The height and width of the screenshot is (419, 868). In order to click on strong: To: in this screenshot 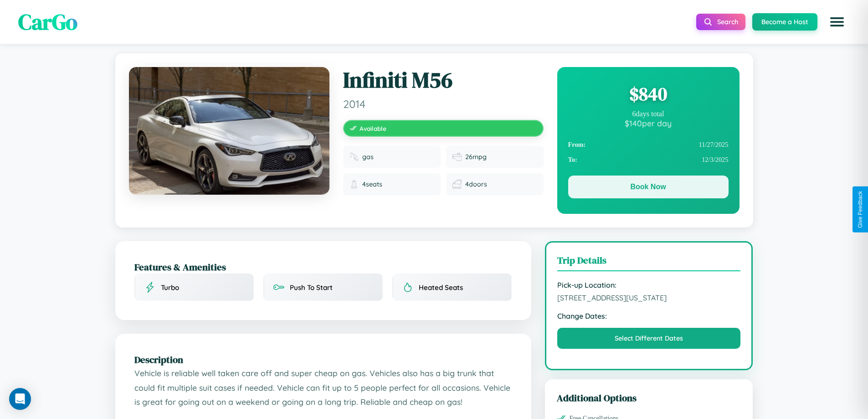, I will do `click(573, 159)`.